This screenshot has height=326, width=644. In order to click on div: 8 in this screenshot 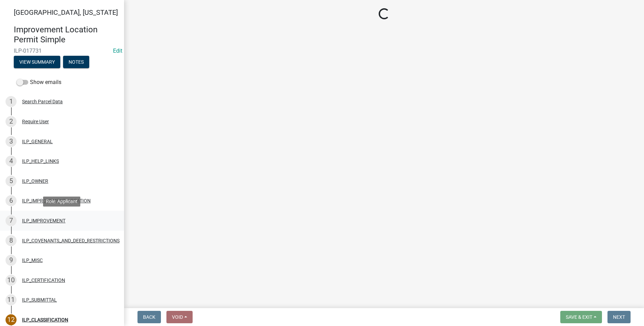, I will do `click(11, 241)`.